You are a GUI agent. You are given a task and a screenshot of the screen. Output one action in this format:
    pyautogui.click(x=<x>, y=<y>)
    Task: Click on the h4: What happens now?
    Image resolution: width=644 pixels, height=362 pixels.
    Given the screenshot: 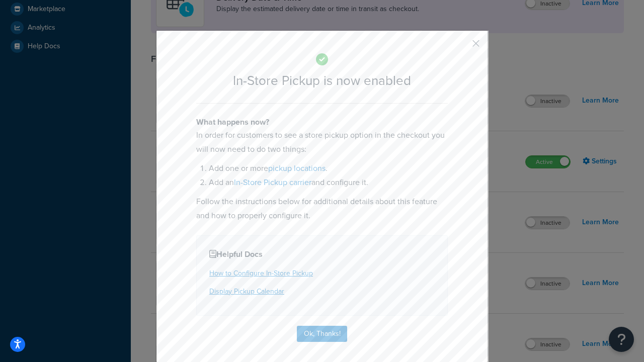 What is the action you would take?
    pyautogui.click(x=322, y=122)
    